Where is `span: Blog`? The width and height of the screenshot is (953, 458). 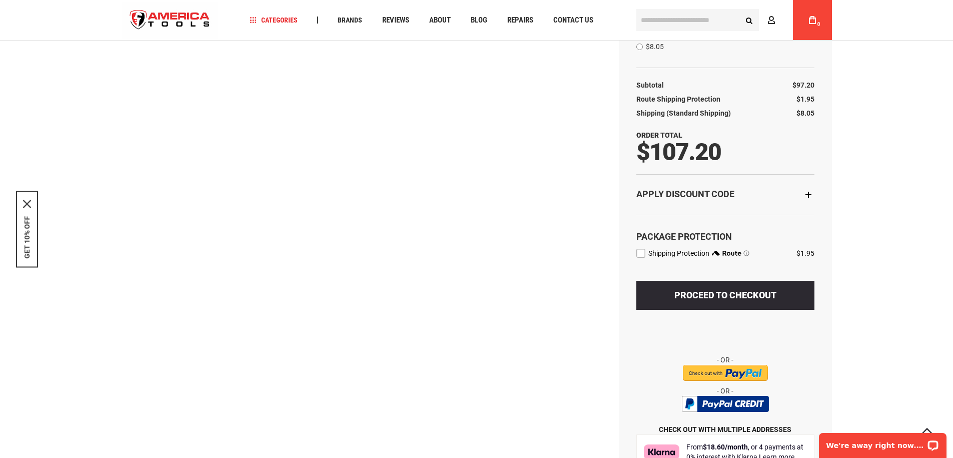
span: Blog is located at coordinates (479, 20).